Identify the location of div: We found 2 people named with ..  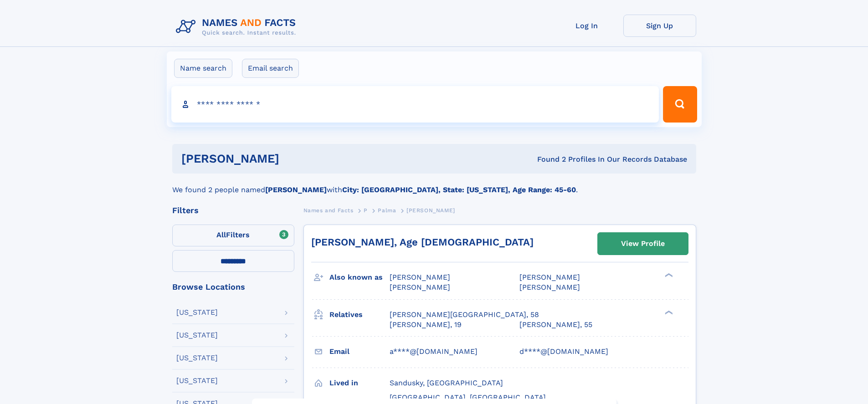
(434, 184).